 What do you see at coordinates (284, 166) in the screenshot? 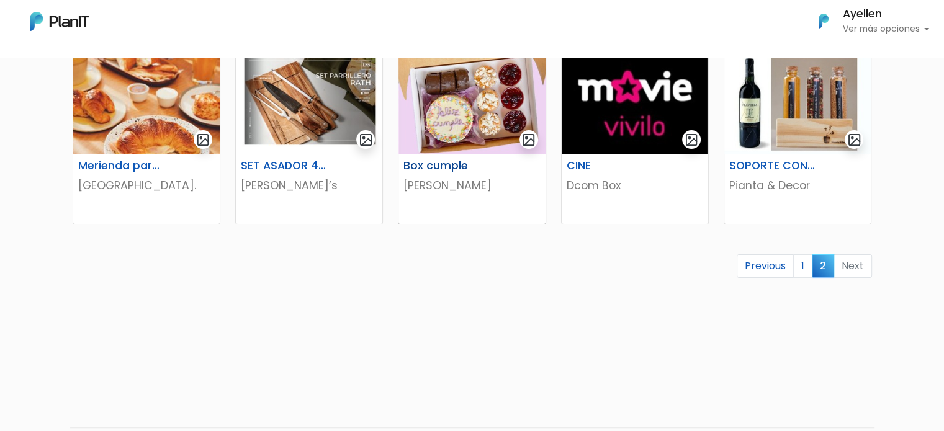
I see `h6: SET ASADOR 4 PIEZAS` at bounding box center [284, 166].